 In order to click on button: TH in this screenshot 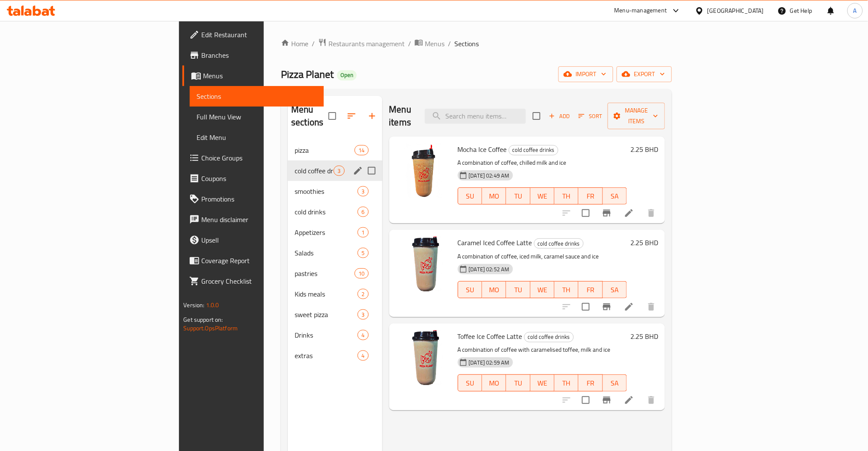, I will do `click(567, 289)`.